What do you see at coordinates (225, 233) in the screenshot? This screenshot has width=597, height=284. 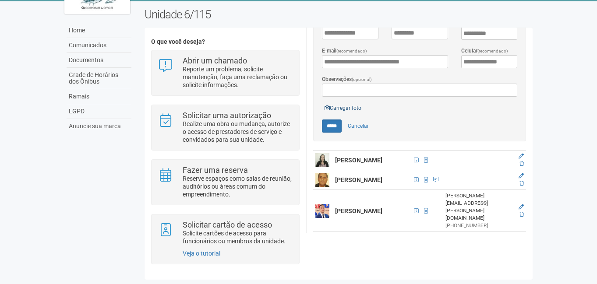 I see `a: Solicitar cartão de acesso Solicite cartões de acesso para funcionários ou membros da unidade.` at bounding box center [225, 233].